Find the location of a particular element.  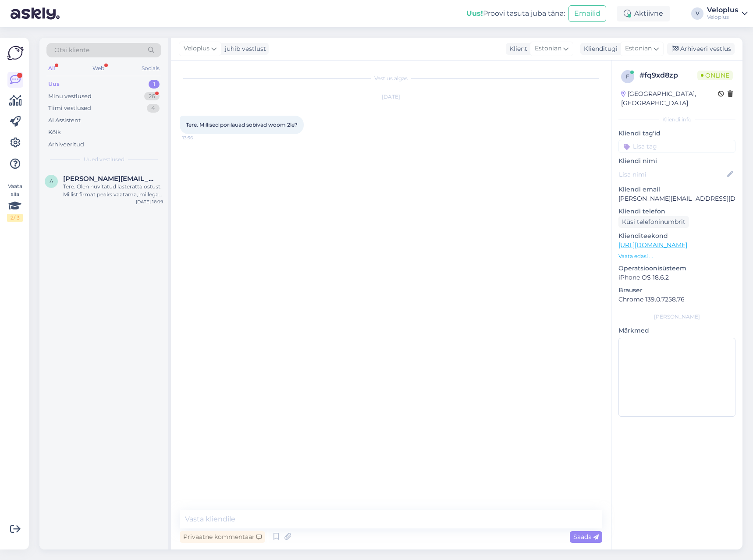

span: Online is located at coordinates (715, 75).